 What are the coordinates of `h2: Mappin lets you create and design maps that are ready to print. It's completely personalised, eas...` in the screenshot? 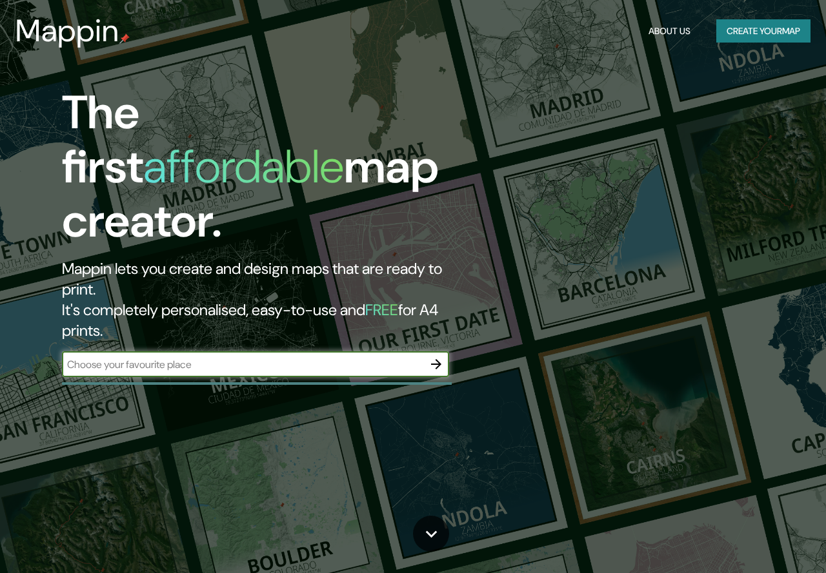 It's located at (268, 300).